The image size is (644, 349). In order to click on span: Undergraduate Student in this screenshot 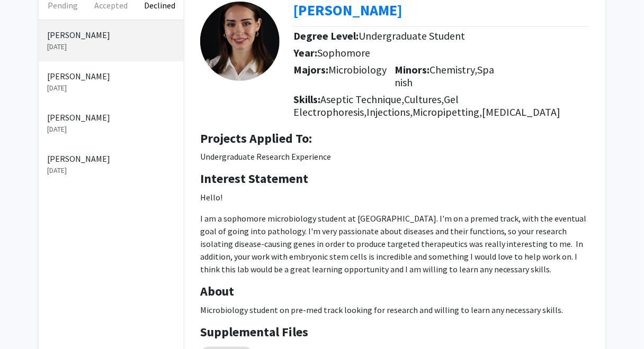, I will do `click(412, 35)`.